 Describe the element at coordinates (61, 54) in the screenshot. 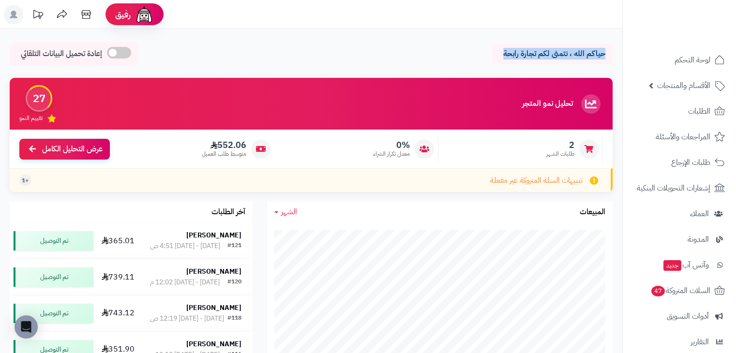

I see `span: إعادة تحميل البيانات التلقائي` at that location.